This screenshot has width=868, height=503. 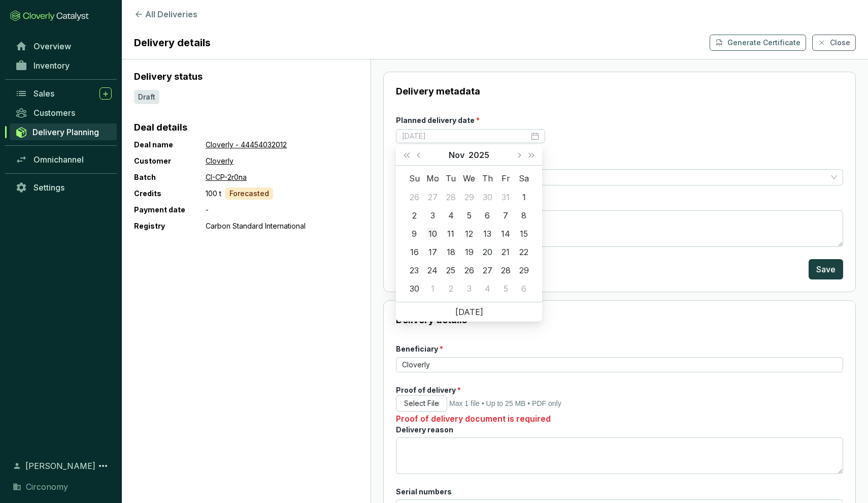 I want to click on a: Cloverly - 44454032012, so click(x=246, y=145).